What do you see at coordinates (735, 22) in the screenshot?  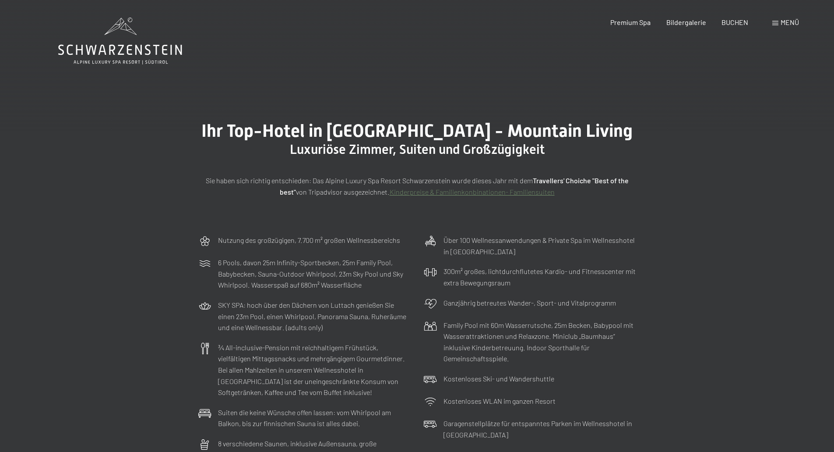 I see `span: BUCHEN` at bounding box center [735, 22].